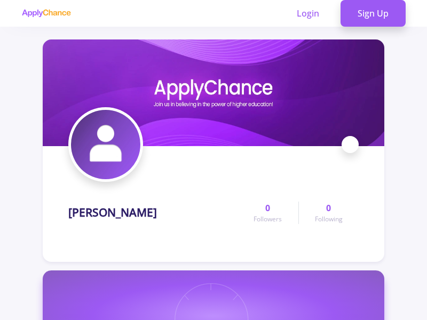 The image size is (427, 320). What do you see at coordinates (268, 213) in the screenshot?
I see `a: 0Followers` at bounding box center [268, 213].